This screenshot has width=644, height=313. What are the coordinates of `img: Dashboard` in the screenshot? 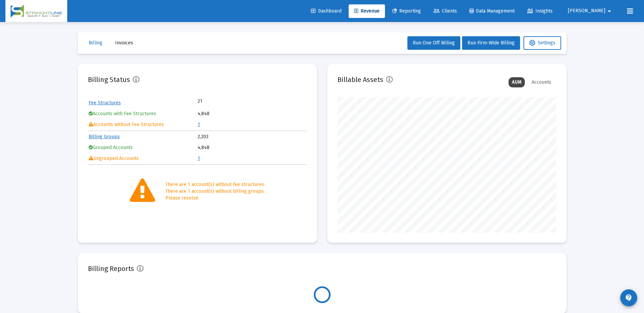 It's located at (37, 11).